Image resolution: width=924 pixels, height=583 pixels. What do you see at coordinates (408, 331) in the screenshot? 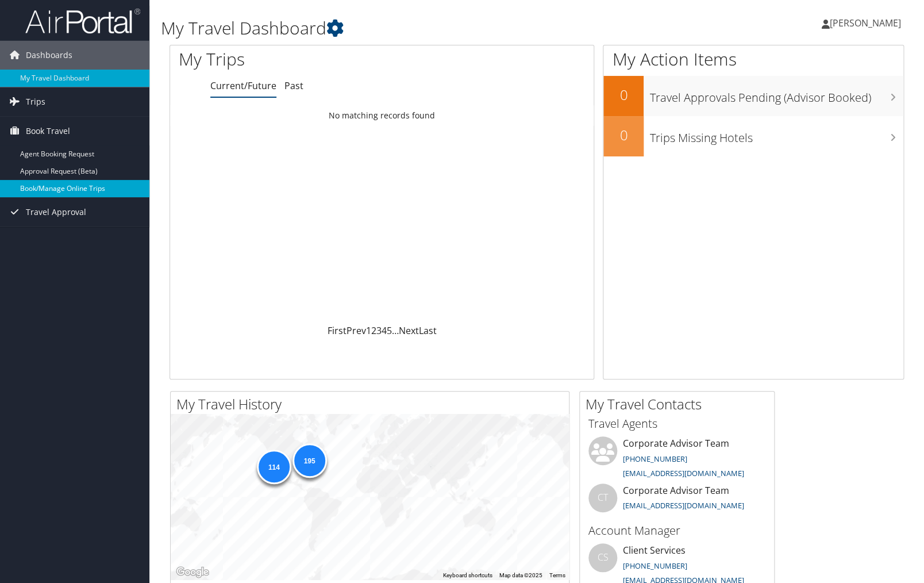
I see `a: Next` at bounding box center [408, 331].